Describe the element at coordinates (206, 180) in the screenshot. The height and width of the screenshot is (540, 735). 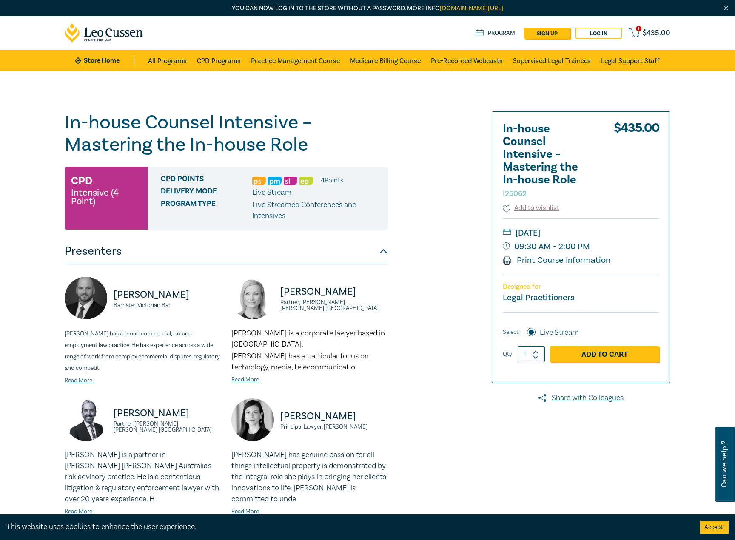
I see `span: CPD Points` at that location.